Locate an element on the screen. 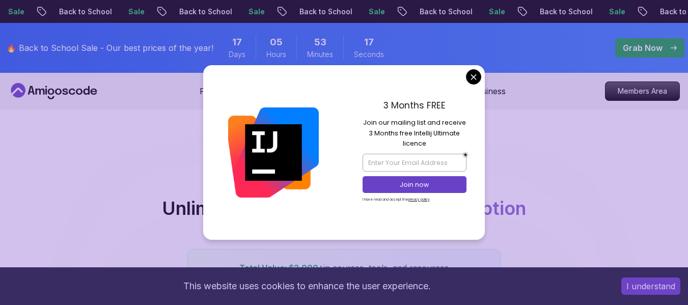 This screenshot has width=688, height=305. span: 53 Minutes is located at coordinates (320, 42).